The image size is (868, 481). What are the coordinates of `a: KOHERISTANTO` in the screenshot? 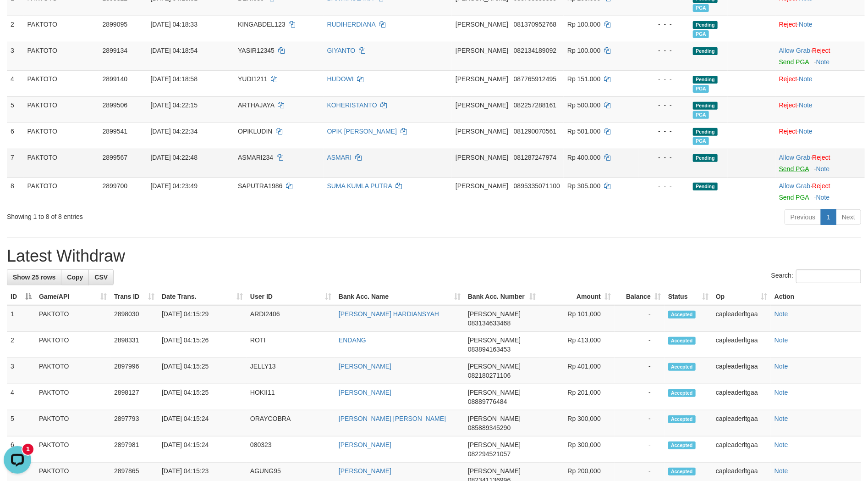 It's located at (352, 106).